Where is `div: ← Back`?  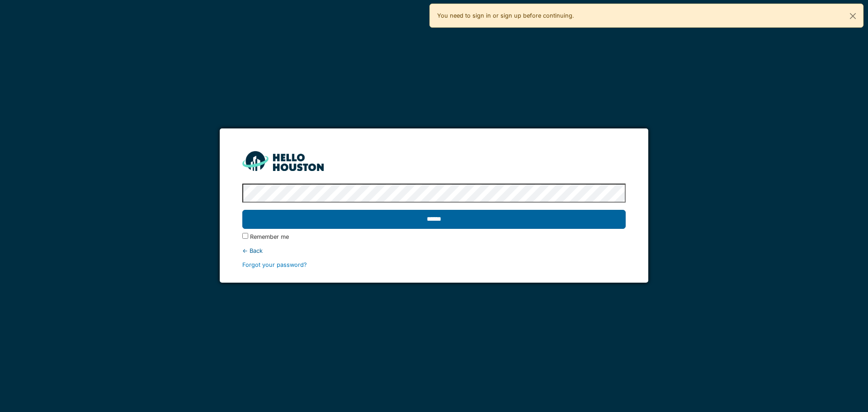
div: ← Back is located at coordinates (434, 250).